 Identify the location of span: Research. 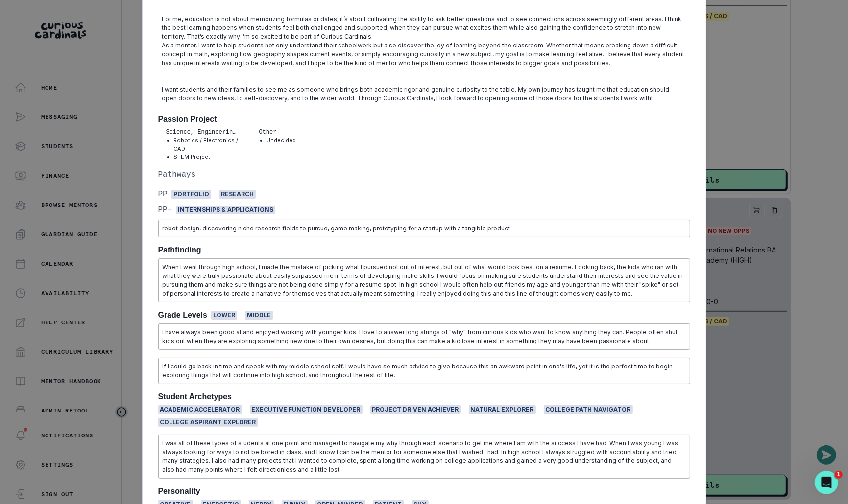
(237, 195).